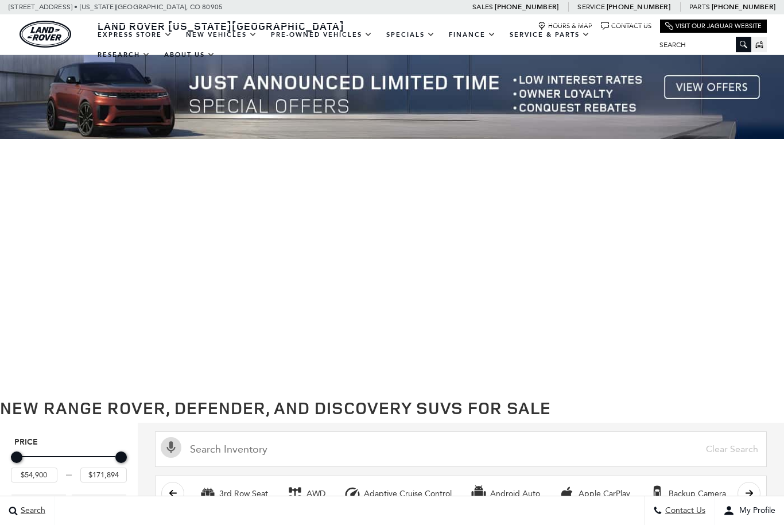 Image resolution: width=784 pixels, height=525 pixels. What do you see at coordinates (135, 34) in the screenshot?
I see `a: EXPRESS STORE` at bounding box center [135, 34].